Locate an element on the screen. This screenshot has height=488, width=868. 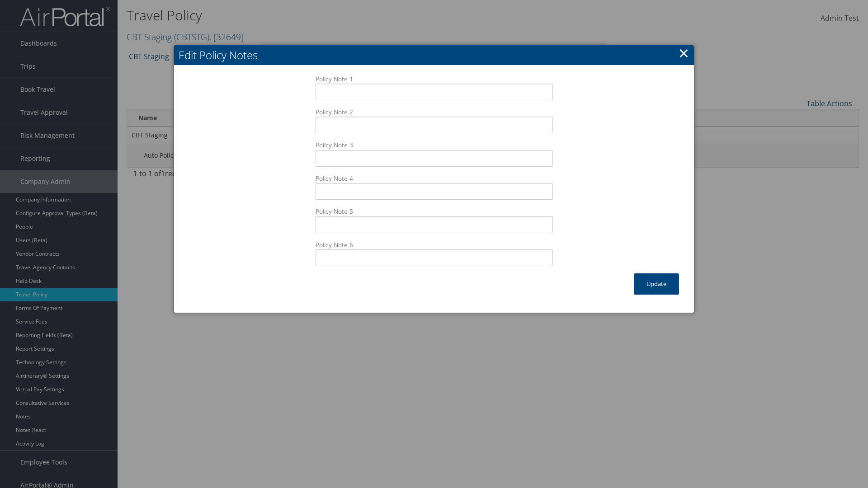
label: Policy Note 2 is located at coordinates (434, 120).